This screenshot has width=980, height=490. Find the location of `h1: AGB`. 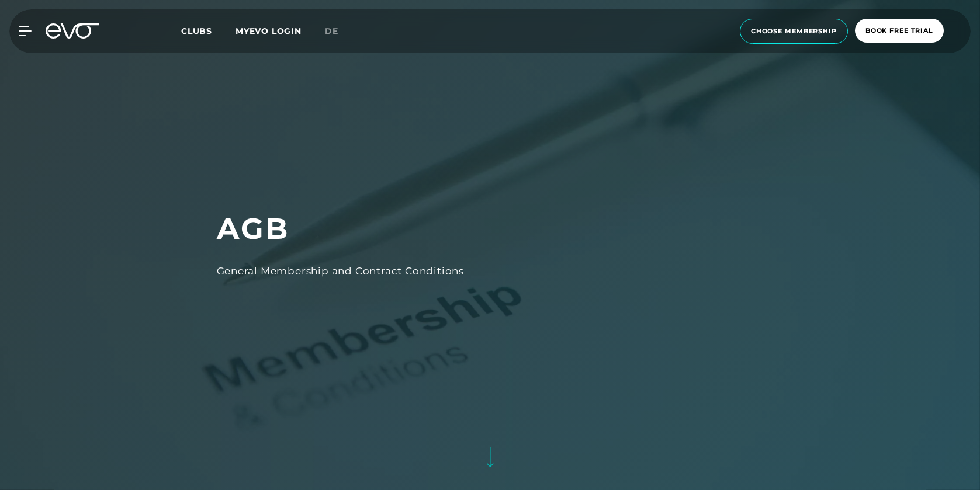

h1: AGB is located at coordinates (490, 228).